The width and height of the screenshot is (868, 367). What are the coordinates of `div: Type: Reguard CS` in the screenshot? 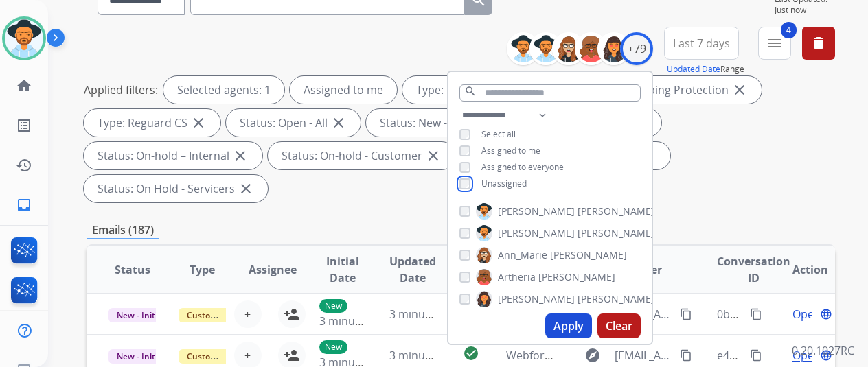 It's located at (152, 123).